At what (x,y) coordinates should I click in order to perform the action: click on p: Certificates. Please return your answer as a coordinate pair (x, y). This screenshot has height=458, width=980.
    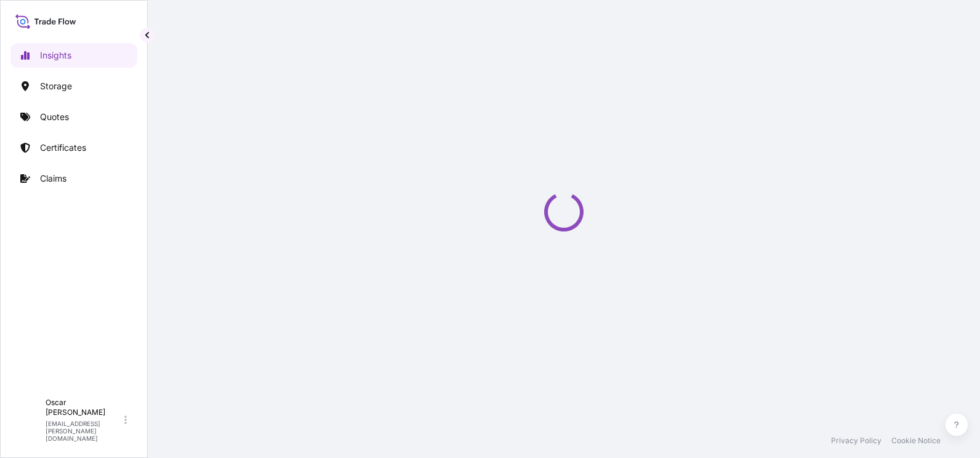
    Looking at the image, I should click on (62, 148).